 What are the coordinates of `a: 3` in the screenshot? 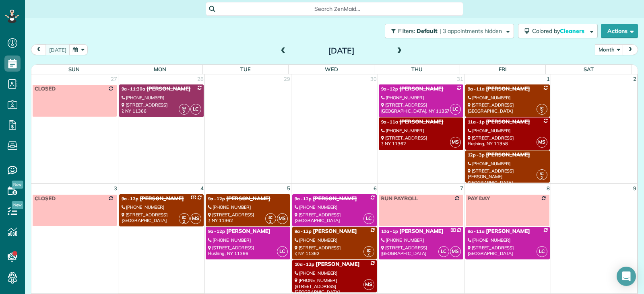 It's located at (115, 188).